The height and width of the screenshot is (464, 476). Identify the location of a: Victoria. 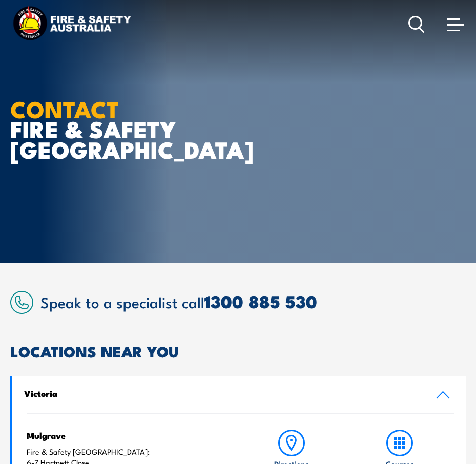
(239, 394).